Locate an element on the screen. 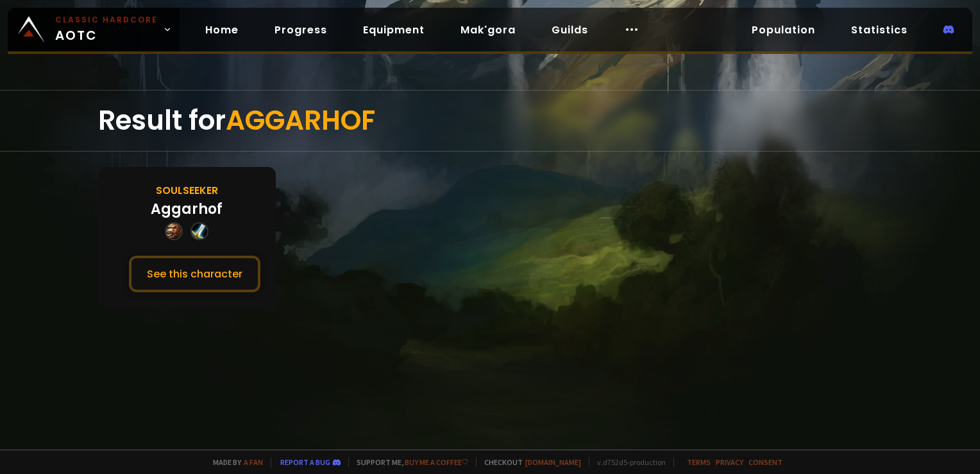 Image resolution: width=980 pixels, height=474 pixels. a: a fan is located at coordinates (253, 461).